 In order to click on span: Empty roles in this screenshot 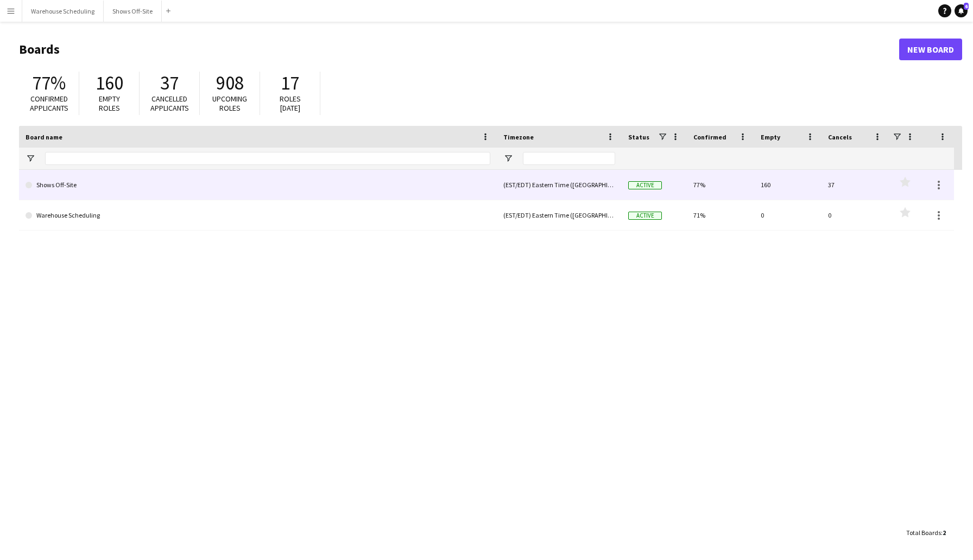, I will do `click(109, 103)`.